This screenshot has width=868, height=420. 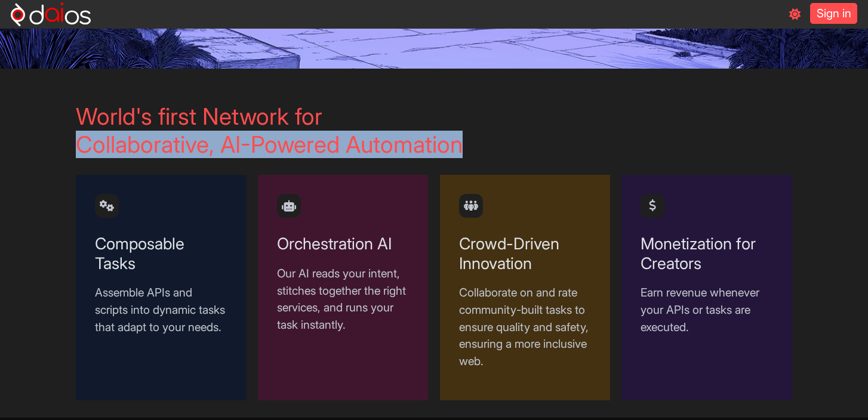 What do you see at coordinates (525, 253) in the screenshot?
I see `h2: Crowd-Driven Innovation` at bounding box center [525, 253].